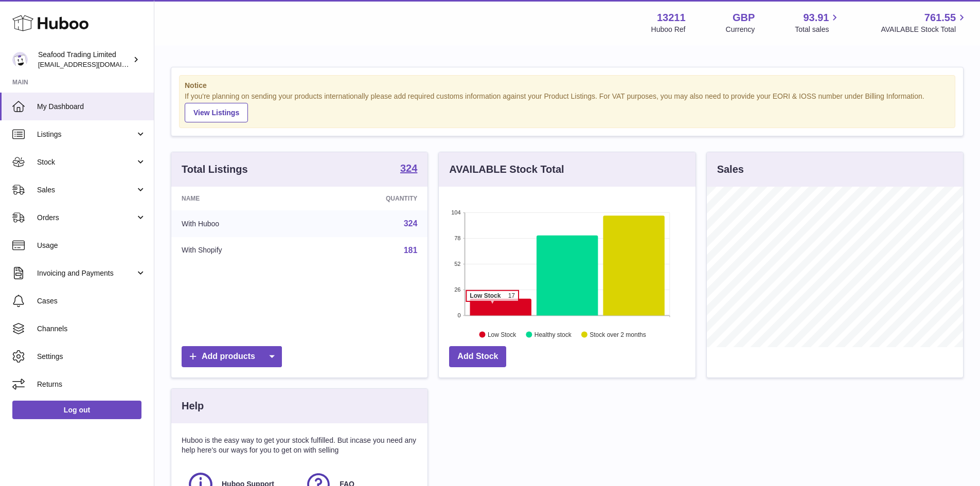 The width and height of the screenshot is (980, 486). Describe the element at coordinates (477, 356) in the screenshot. I see `a: Add Stock` at that location.